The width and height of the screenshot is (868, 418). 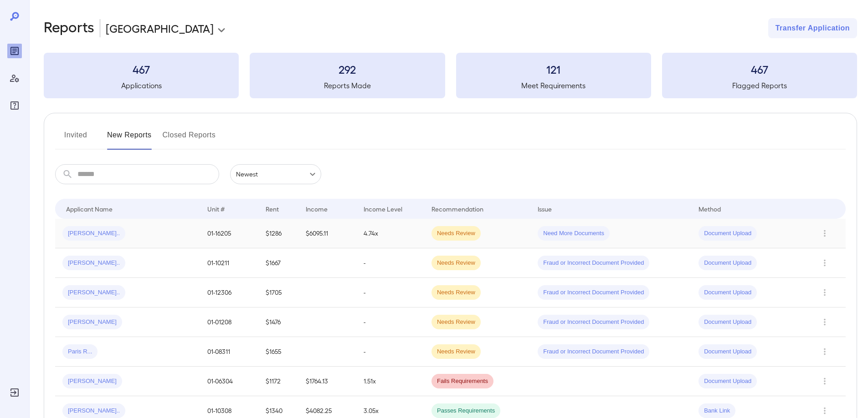 What do you see at coordinates (709, 209) in the screenshot?
I see `div: Method` at bounding box center [709, 209].